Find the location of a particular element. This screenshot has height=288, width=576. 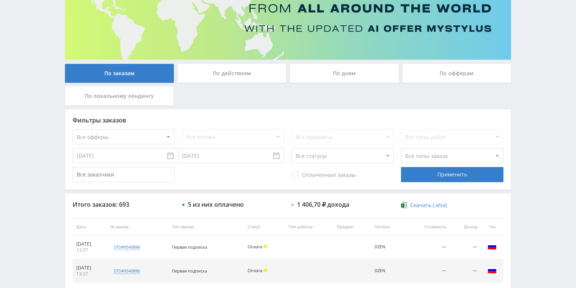

th: Тип заказа is located at coordinates (206, 227).